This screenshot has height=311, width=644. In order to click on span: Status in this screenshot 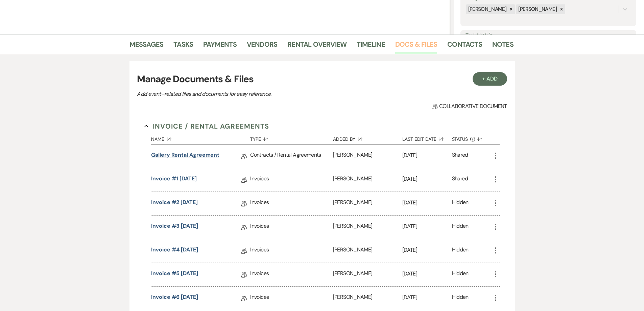, I will do `click(460, 139)`.